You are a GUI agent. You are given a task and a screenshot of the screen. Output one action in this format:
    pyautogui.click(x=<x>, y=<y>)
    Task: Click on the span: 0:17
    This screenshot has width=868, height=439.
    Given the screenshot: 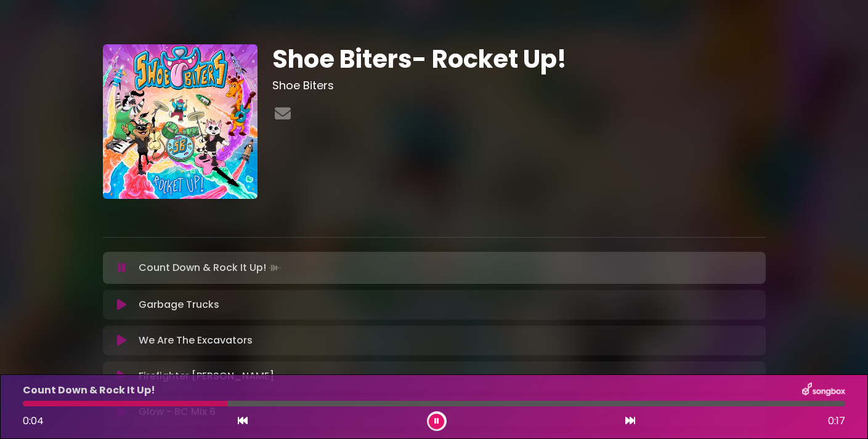 What is the action you would take?
    pyautogui.click(x=836, y=421)
    